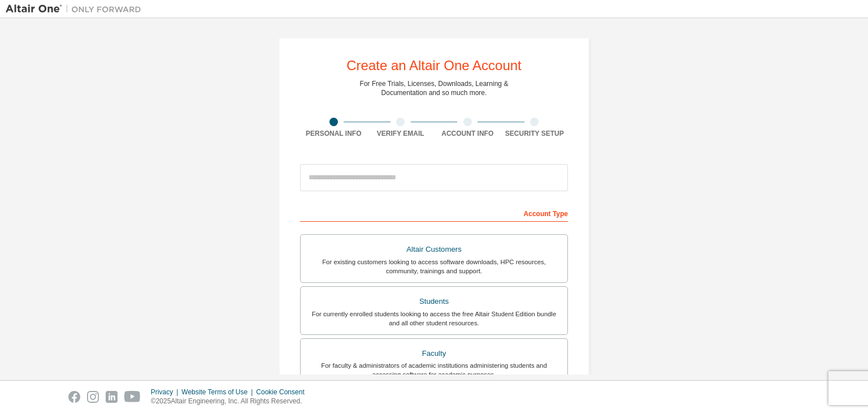  Describe the element at coordinates (74, 396) in the screenshot. I see `img: facebook.svg` at that location.